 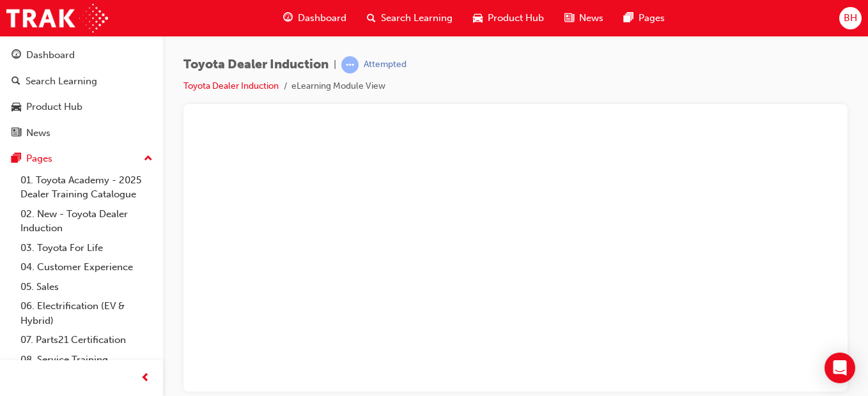 I want to click on a: 05. Sales, so click(x=86, y=287).